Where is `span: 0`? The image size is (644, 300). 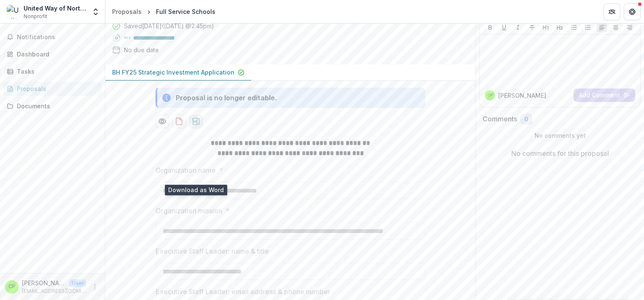
span: 0 is located at coordinates (526, 119).